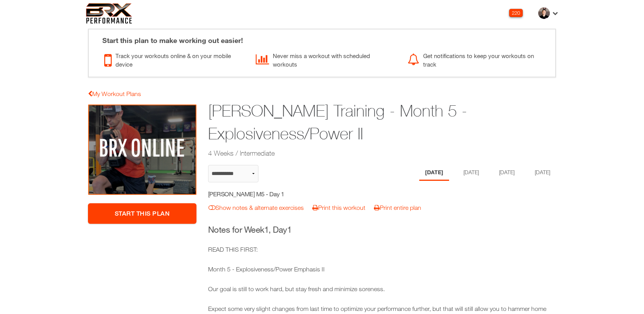  I want to click on li: Day 1, so click(434, 172).